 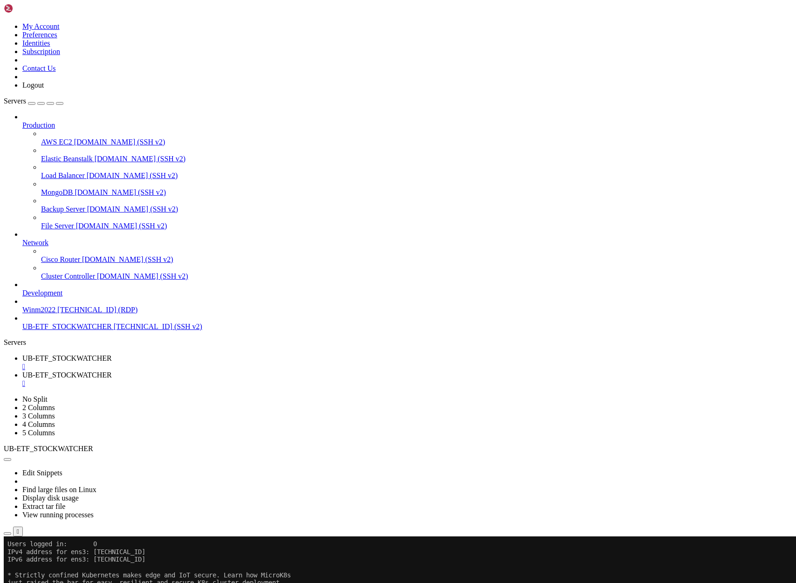 What do you see at coordinates (339, 193) in the screenshot?
I see `x-row: ASX Stock Signal Scanner` at bounding box center [339, 193].